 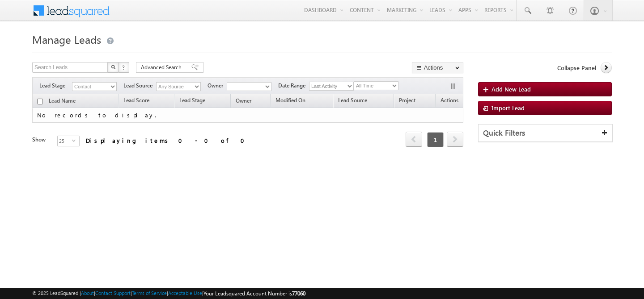 I want to click on span: 77060, so click(x=299, y=293).